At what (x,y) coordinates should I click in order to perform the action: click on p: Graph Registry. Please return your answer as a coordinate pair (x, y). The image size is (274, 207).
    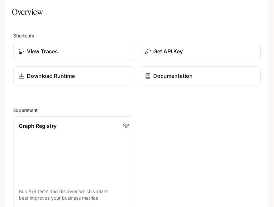
    Looking at the image, I should click on (38, 126).